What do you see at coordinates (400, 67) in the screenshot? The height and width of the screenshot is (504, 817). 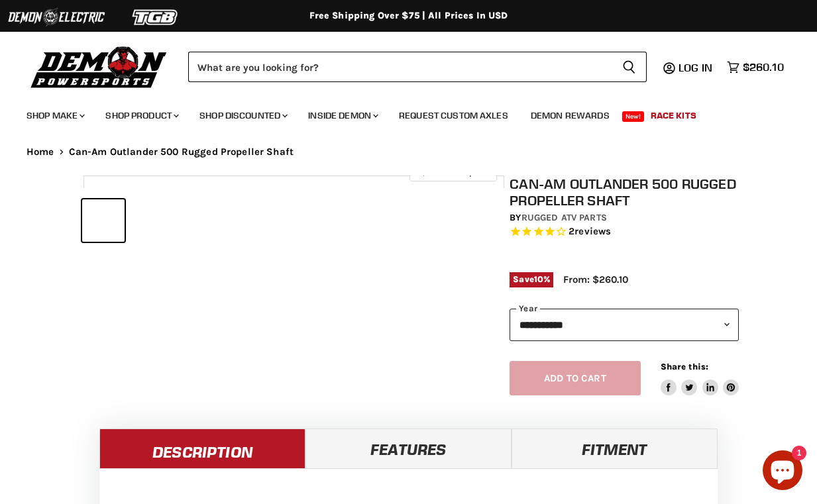 I see `input: Search` at bounding box center [400, 67].